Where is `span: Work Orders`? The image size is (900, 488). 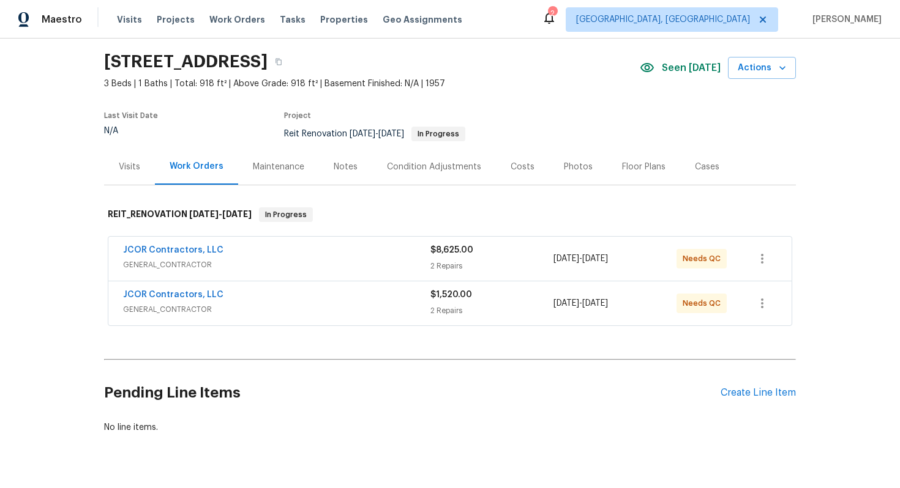 span: Work Orders is located at coordinates (237, 20).